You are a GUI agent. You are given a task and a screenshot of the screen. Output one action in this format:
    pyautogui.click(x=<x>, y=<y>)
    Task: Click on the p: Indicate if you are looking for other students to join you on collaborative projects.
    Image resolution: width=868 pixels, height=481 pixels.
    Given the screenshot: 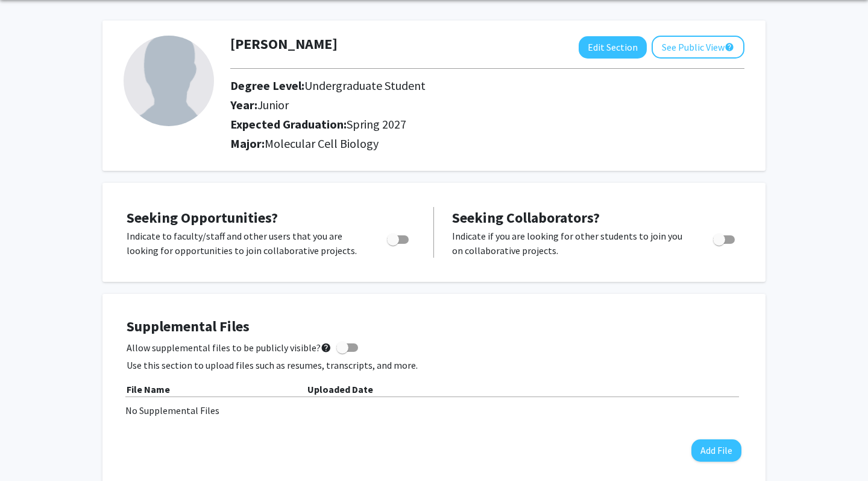 What is the action you would take?
    pyautogui.click(x=571, y=243)
    